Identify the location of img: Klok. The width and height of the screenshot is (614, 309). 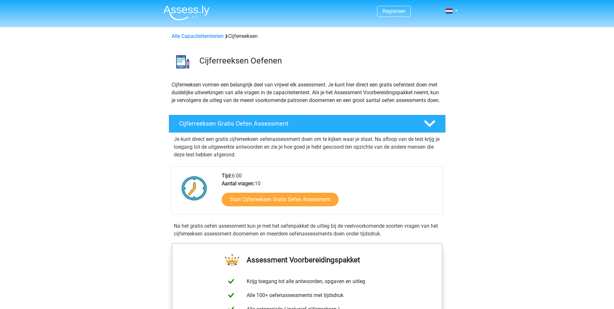
(194, 188).